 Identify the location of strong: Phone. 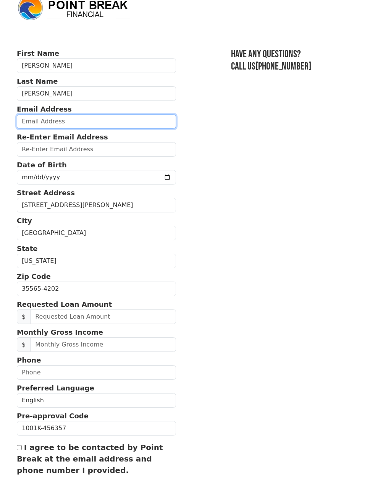
(29, 360).